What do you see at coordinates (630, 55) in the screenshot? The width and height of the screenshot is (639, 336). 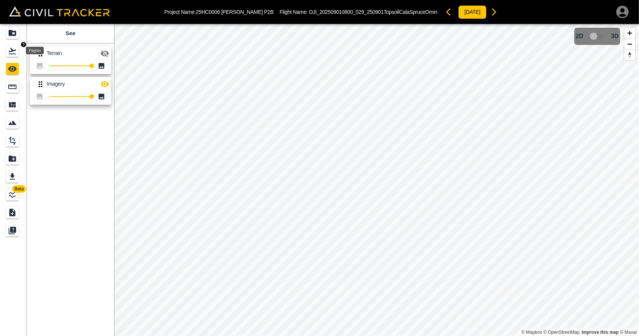 I see `button: Reset bearing to north` at bounding box center [630, 55].